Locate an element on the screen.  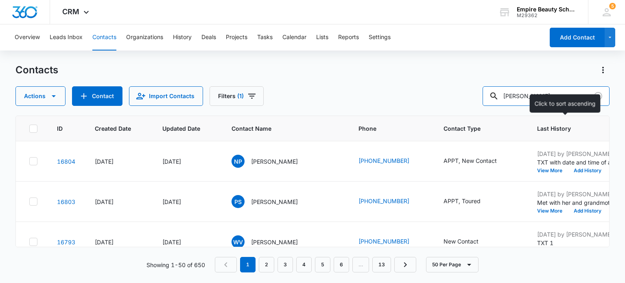
a: Page 2 is located at coordinates (267, 265).